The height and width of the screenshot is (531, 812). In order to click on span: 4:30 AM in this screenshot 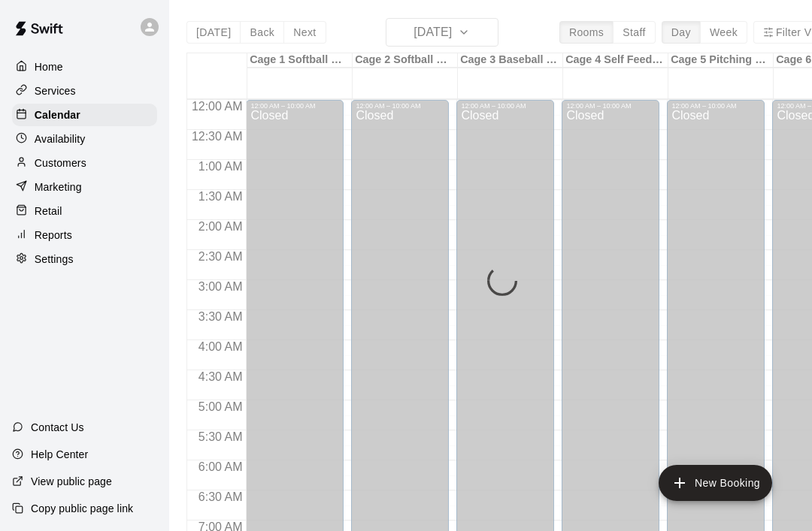, I will do `click(220, 376)`.